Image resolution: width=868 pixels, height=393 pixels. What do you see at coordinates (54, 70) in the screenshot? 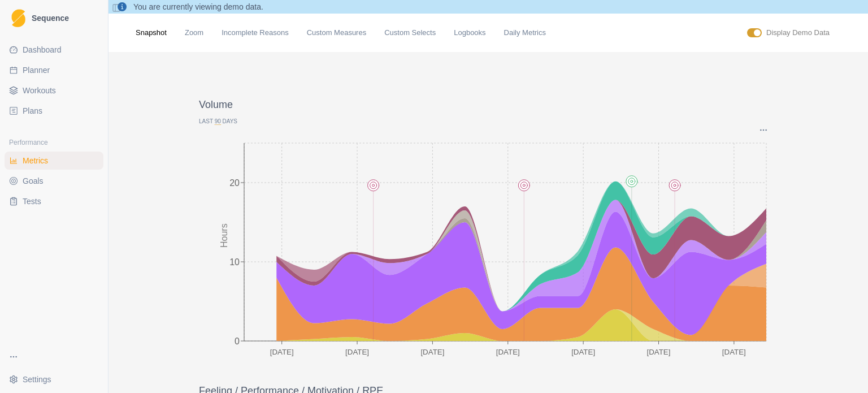
I see `a: Planner` at bounding box center [54, 70].